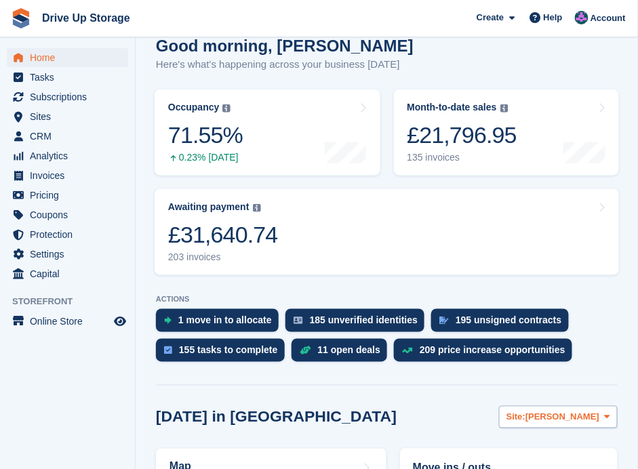 The height and width of the screenshot is (469, 638). Describe the element at coordinates (364, 321) in the screenshot. I see `div: 185 unverified identities` at that location.